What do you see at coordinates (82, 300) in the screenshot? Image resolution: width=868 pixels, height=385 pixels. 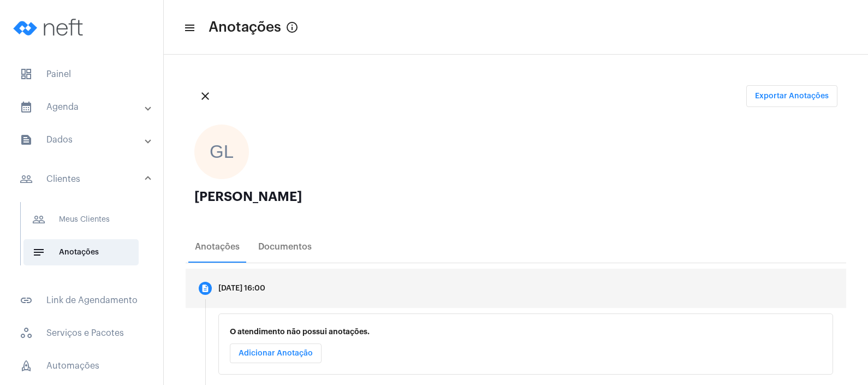 I see `span: Link de Agendamento` at bounding box center [82, 300].